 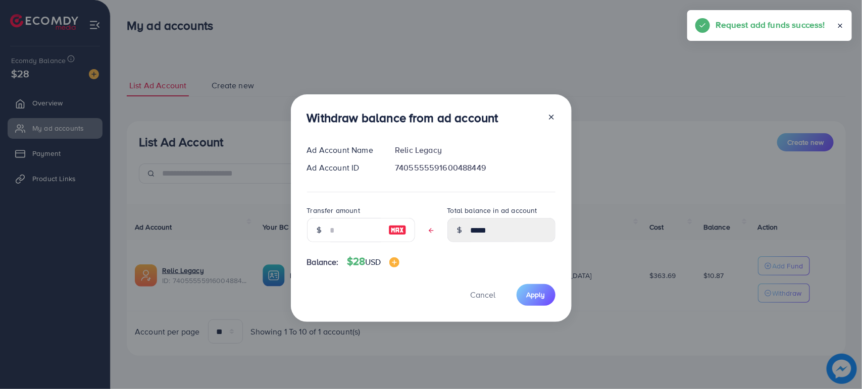 I want to click on h5: Request add funds success!, so click(x=771, y=25).